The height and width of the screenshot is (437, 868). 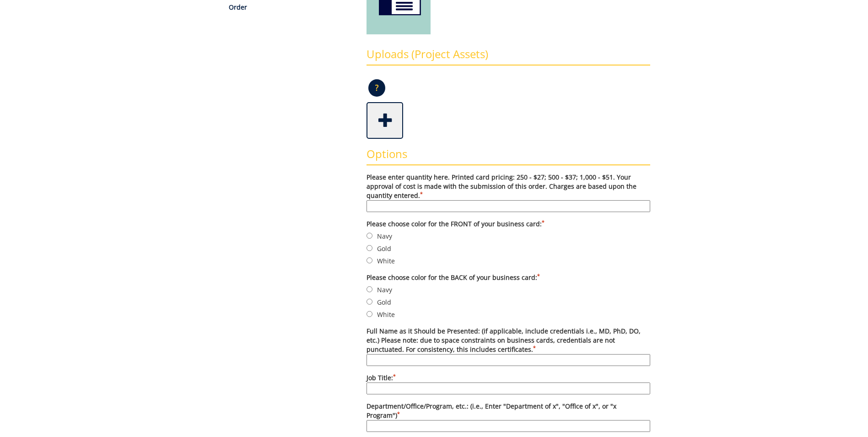 I want to click on input: Full Name as it Should be Presented: (if applicable, include credentials i.e., MD, PhD, DO, etc.)..., so click(x=508, y=360).